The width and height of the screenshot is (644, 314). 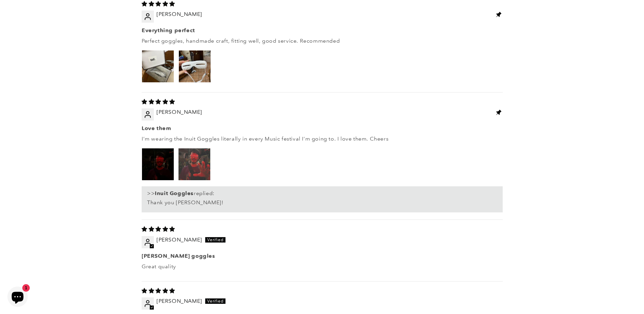 I want to click on div: >> replied:, so click(x=322, y=193).